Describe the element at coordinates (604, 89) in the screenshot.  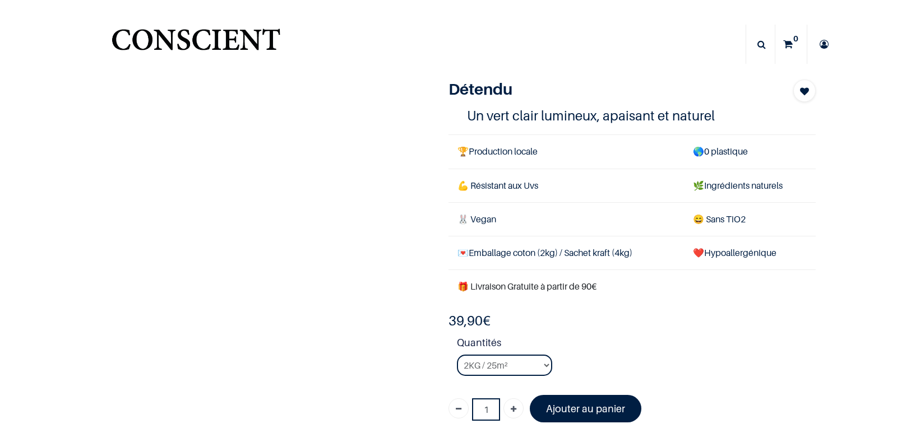
I see `h1: Détendu` at that location.